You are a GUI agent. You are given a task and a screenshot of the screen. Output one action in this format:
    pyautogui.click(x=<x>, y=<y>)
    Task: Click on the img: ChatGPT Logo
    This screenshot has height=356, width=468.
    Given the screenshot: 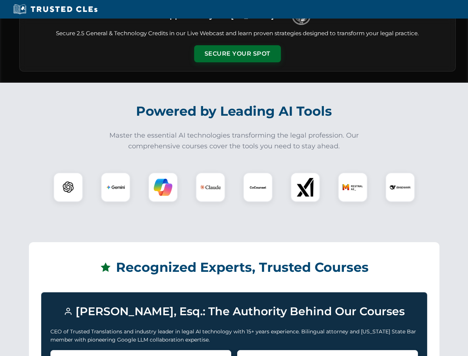 What is the action you would take?
    pyautogui.click(x=68, y=187)
    